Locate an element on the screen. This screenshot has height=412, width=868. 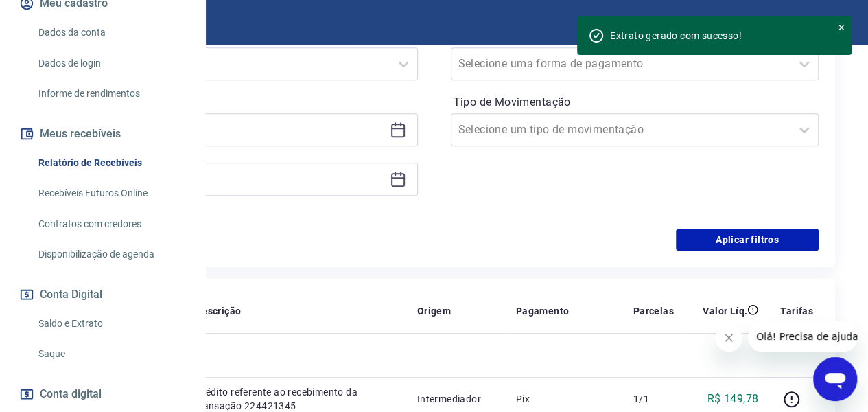
p: Tarifas is located at coordinates (797, 311).